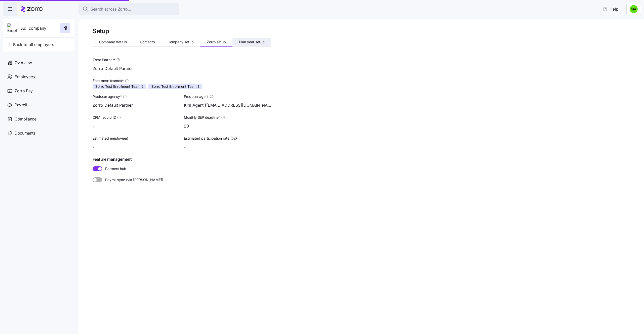 The image size is (644, 334). I want to click on label: Estimated participation rate (%), so click(211, 138).